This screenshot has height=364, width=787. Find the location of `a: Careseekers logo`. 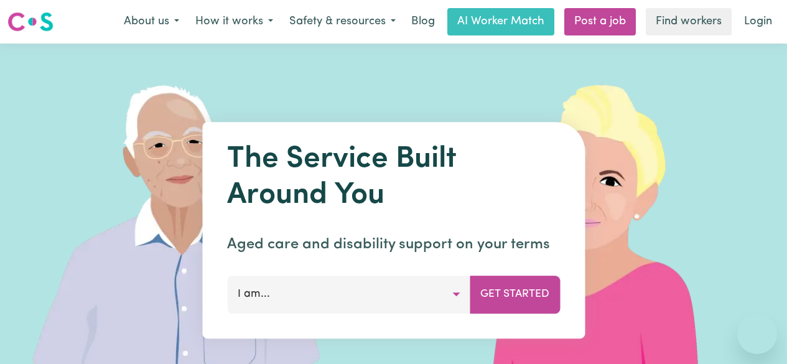

a: Careseekers logo is located at coordinates (30, 22).